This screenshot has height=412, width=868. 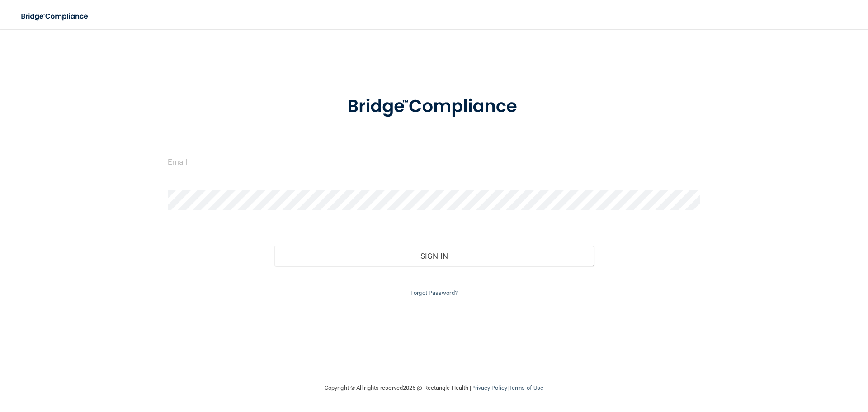 I want to click on button: Sign In, so click(x=434, y=256).